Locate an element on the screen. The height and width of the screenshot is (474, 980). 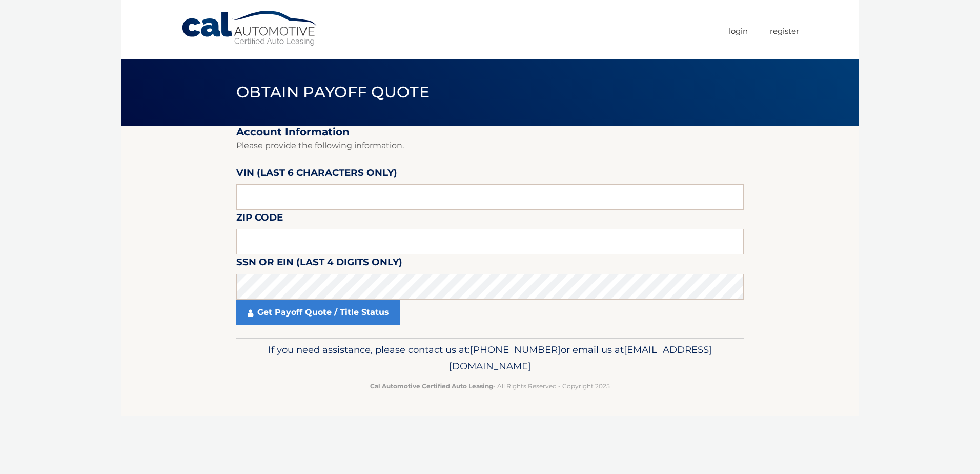
label: Zip Code is located at coordinates (259, 219).